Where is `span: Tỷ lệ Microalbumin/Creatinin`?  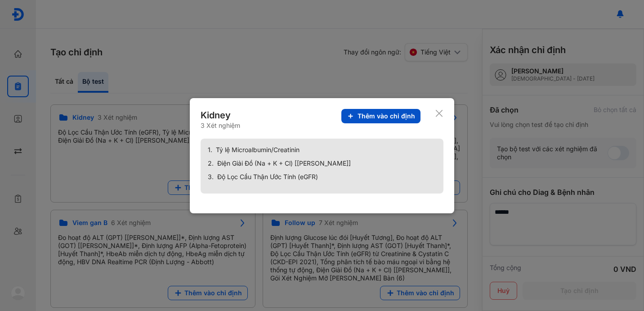
span: Tỷ lệ Microalbumin/Creatinin is located at coordinates (258, 150).